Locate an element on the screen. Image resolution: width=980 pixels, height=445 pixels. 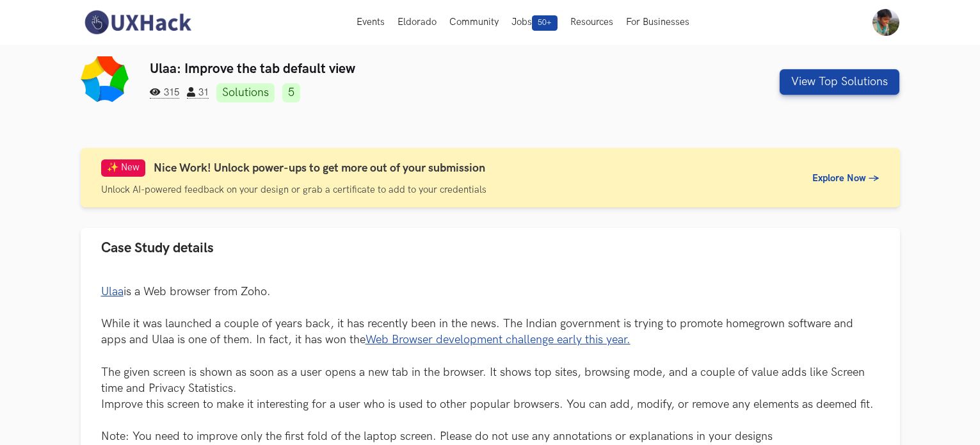
span: Unlock AI-powered feedback on your design or grab a certificate to add to your credentials is located at coordinates (294, 189).